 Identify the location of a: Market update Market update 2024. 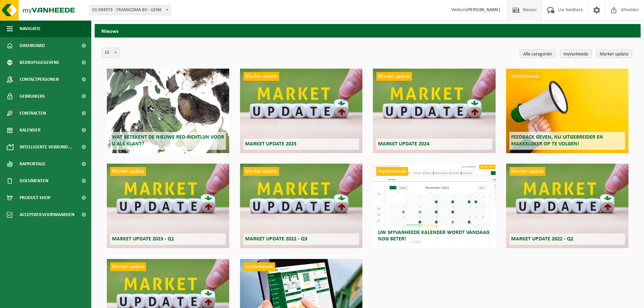
(435, 111).